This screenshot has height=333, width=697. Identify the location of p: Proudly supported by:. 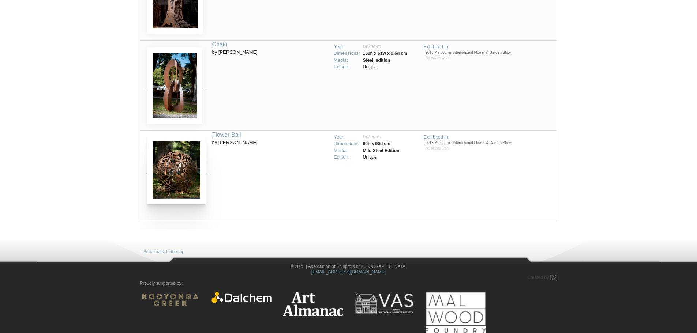
(349, 284).